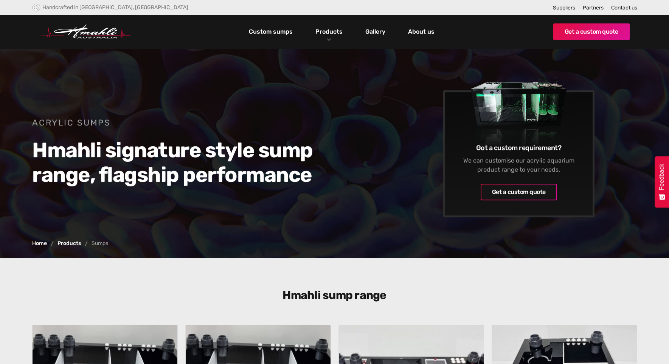 This screenshot has width=669, height=364. I want to click on h3: Hmahli sump range, so click(335, 295).